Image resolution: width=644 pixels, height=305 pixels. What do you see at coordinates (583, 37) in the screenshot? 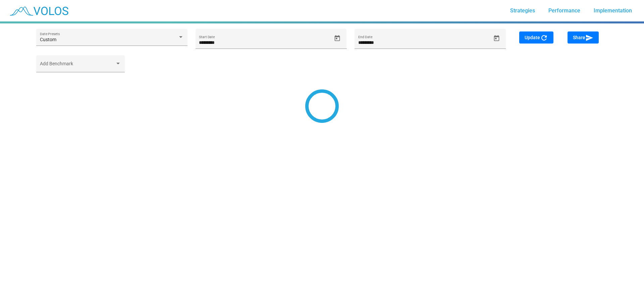
I see `span: Share` at bounding box center [583, 37].